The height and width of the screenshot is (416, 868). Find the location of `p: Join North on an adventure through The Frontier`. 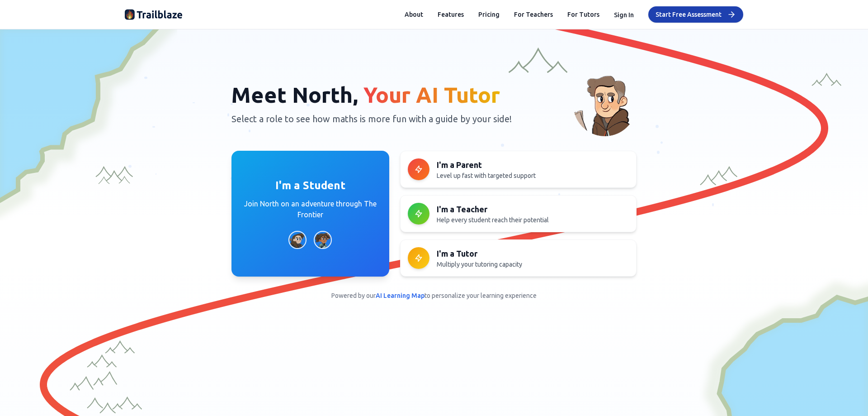

p: Join North on an adventure through The Frontier is located at coordinates (310, 209).